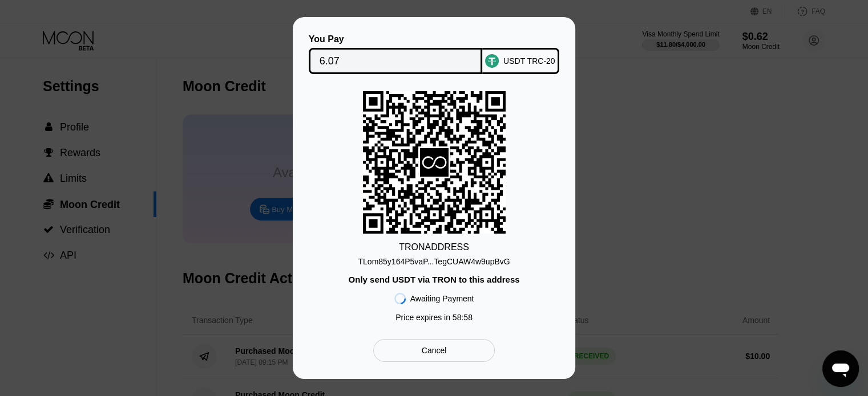 The height and width of the screenshot is (396, 868). What do you see at coordinates (434, 279) in the screenshot?
I see `div: Only send USDT via TRON to this address` at bounding box center [434, 279].